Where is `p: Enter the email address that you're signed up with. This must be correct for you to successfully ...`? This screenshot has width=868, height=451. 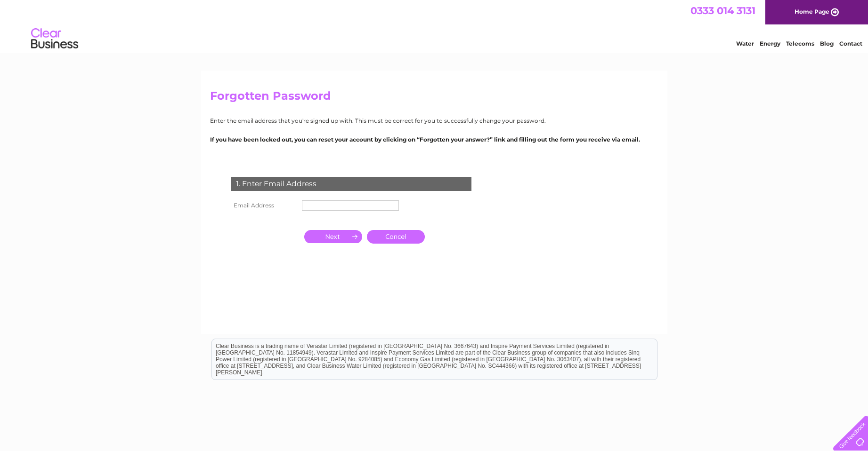
p: Enter the email address that you're signed up with. This must be correct for you to successfully ... is located at coordinates (434, 121).